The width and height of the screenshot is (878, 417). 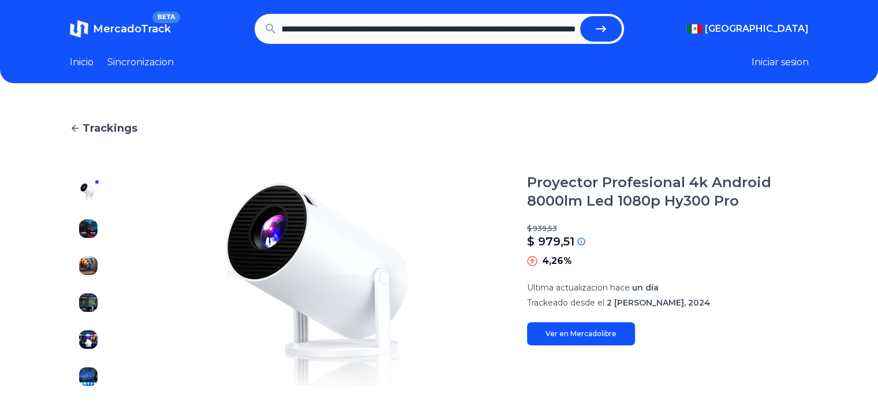 I want to click on img: MercadoTrack, so click(x=79, y=29).